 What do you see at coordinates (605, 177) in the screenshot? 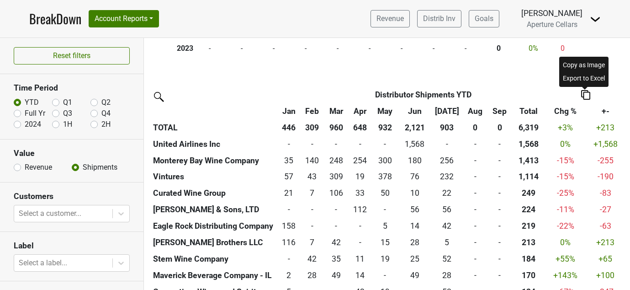
I see `td: -190` at bounding box center [605, 177].